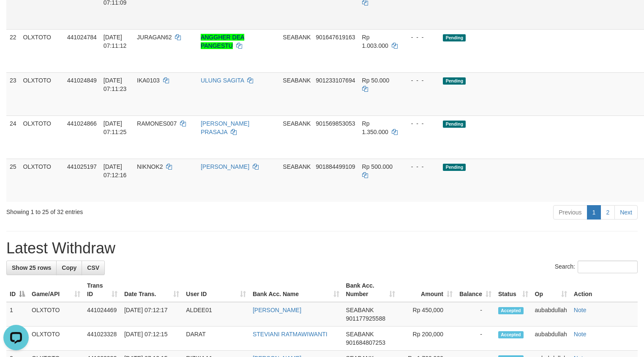 The width and height of the screenshot is (644, 357). What do you see at coordinates (16, 16) in the screenshot?
I see `button: Open LiveChat chat widget` at bounding box center [16, 16].